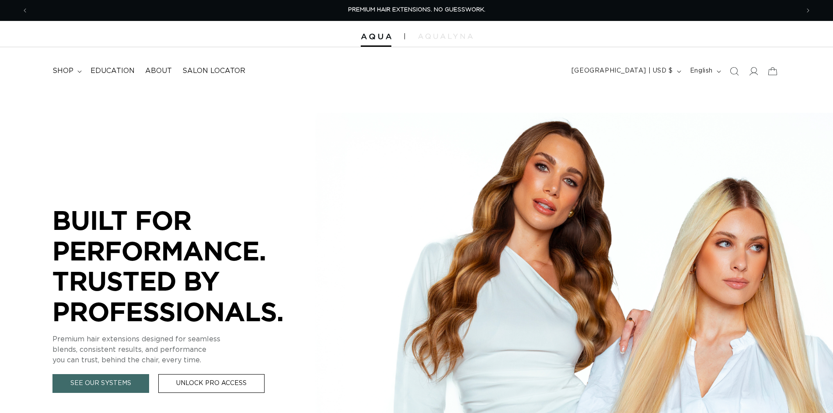 The image size is (833, 413). What do you see at coordinates (445, 36) in the screenshot?
I see `img: aqualyna.com` at bounding box center [445, 36].